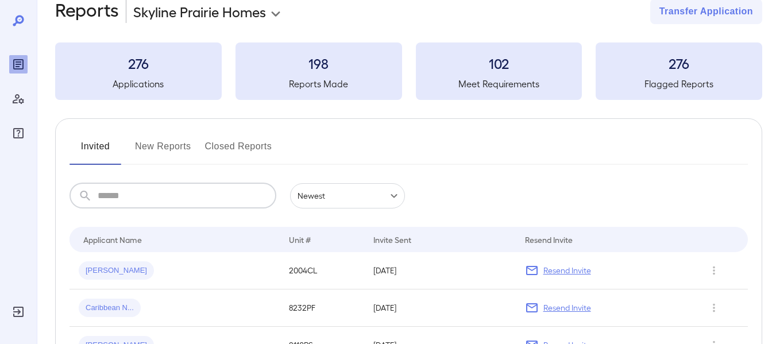 The image size is (776, 344). What do you see at coordinates (549, 240) in the screenshot?
I see `div: Resend Invite` at bounding box center [549, 240].